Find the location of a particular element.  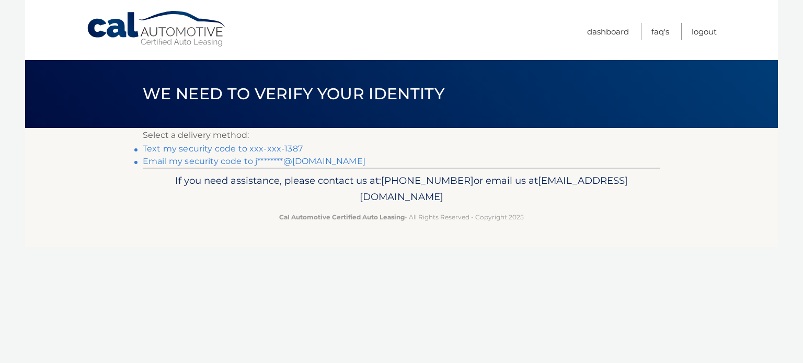

p: - All Rights Reserved - Copyright 2025 is located at coordinates (401, 217).